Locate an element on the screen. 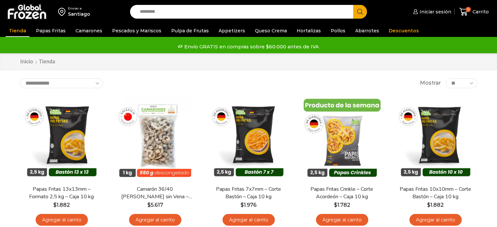 The image size is (497, 227). a: Papas Fritas 10x10mm – Corte Bastón – Caja 10 kg is located at coordinates (435, 193).